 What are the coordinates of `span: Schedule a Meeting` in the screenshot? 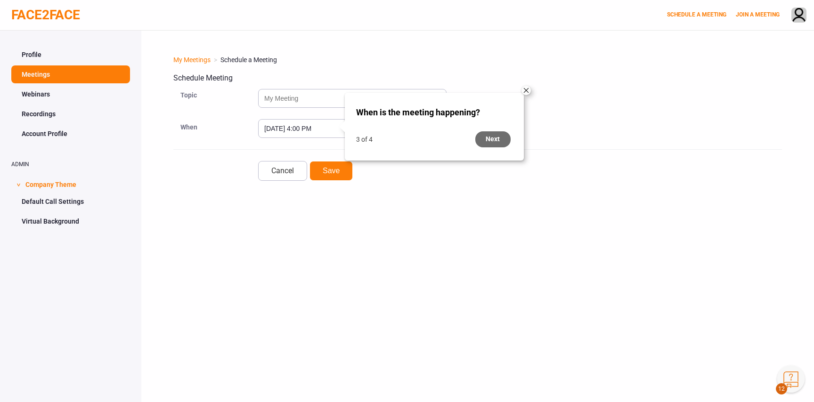 It's located at (249, 60).